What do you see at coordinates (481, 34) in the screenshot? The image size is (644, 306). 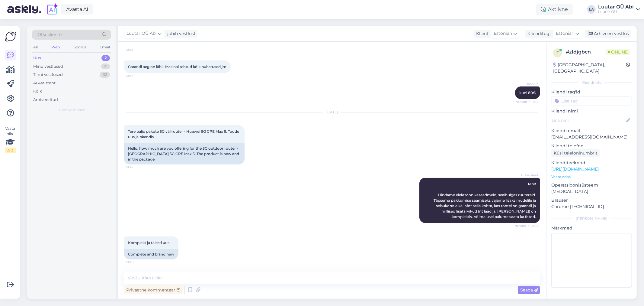 I see `div: Klient` at bounding box center [481, 34].